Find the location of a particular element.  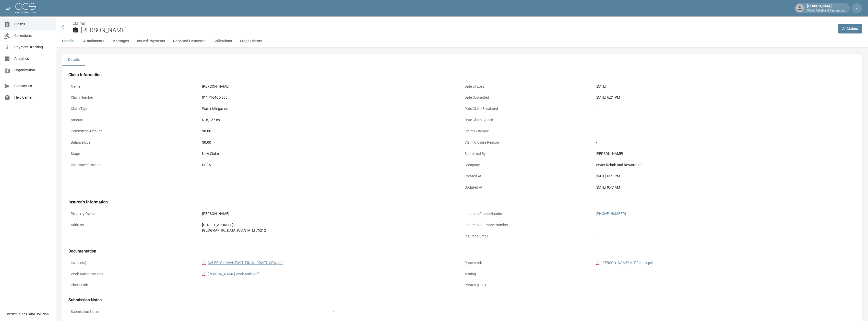

h4: Claim Information is located at coordinates (462, 75).